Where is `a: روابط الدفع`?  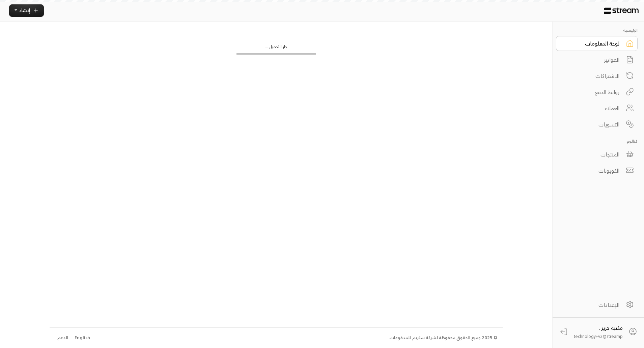
a: روابط الدفع is located at coordinates (597, 92).